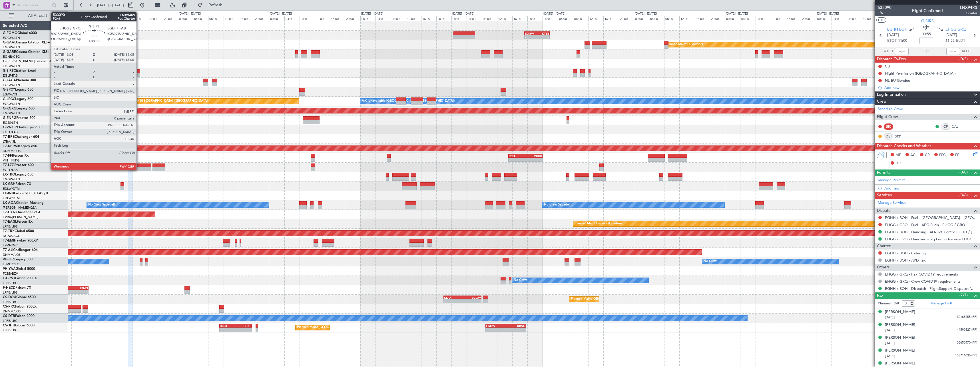  I want to click on a: EHGG / GRQ - Handling - Sig Groundservice EHGG / GRQ, so click(931, 239).